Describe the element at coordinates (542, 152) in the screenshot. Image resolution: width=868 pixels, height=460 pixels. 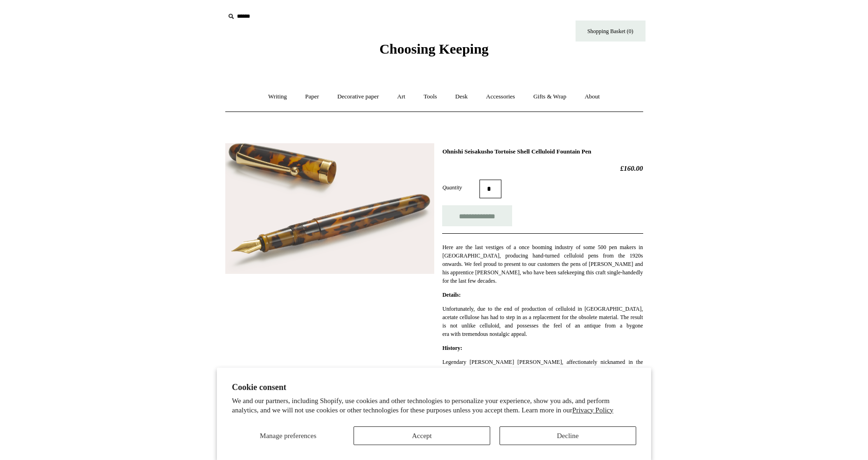
I see `h1: Ohnishi Seisakusho Tortoise Shell Celluloid Fountain Pen` at that location.